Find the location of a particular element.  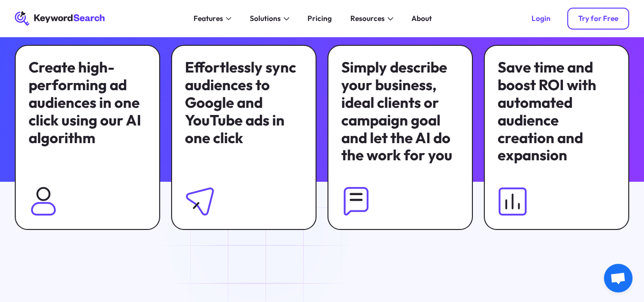

a: Open chat is located at coordinates (618, 278).